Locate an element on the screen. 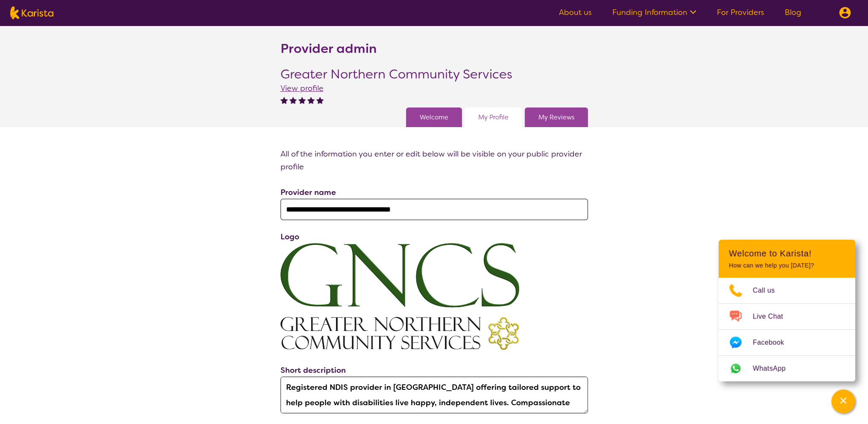  a: For Providers is located at coordinates (740, 12).